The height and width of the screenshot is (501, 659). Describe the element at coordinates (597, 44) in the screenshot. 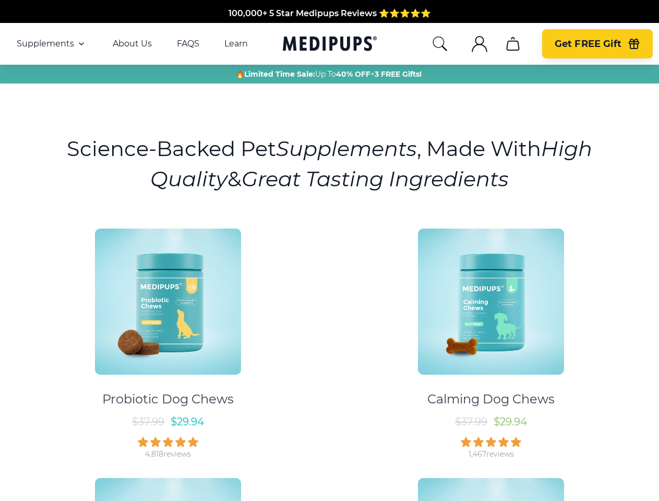

I see `button: Get FREE Gift` at that location.